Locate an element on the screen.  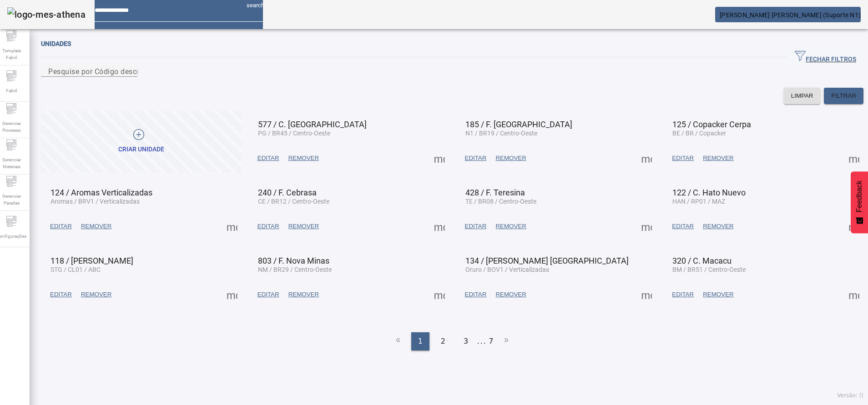
span: Oruro / BOV1 / Verticalizadas is located at coordinates (507, 270).